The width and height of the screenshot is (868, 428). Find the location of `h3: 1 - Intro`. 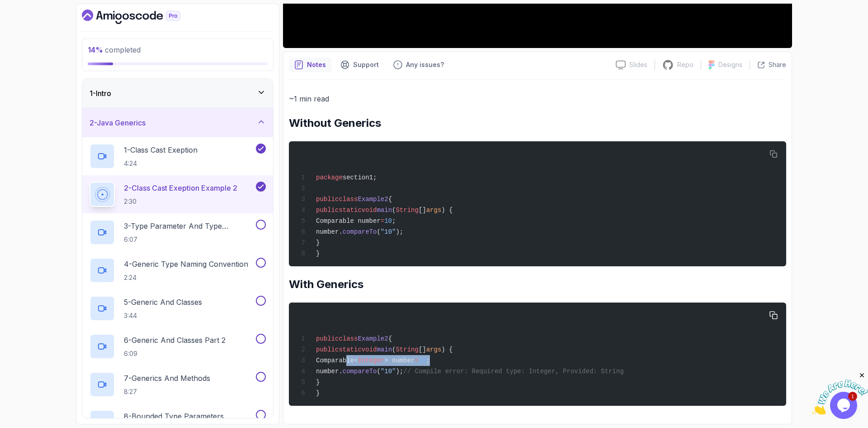

h3: 1 - Intro is located at coordinates (100, 93).